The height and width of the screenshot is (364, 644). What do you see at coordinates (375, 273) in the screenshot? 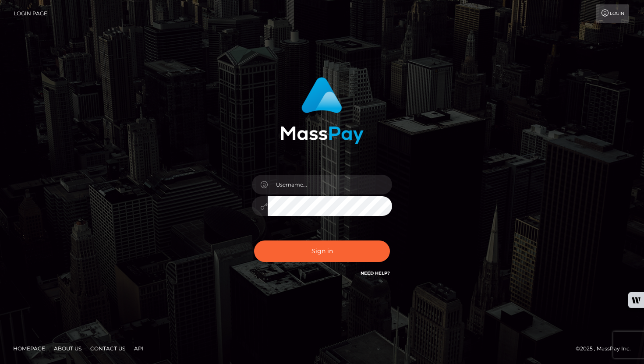
I see `a: Need Help?` at bounding box center [375, 273].